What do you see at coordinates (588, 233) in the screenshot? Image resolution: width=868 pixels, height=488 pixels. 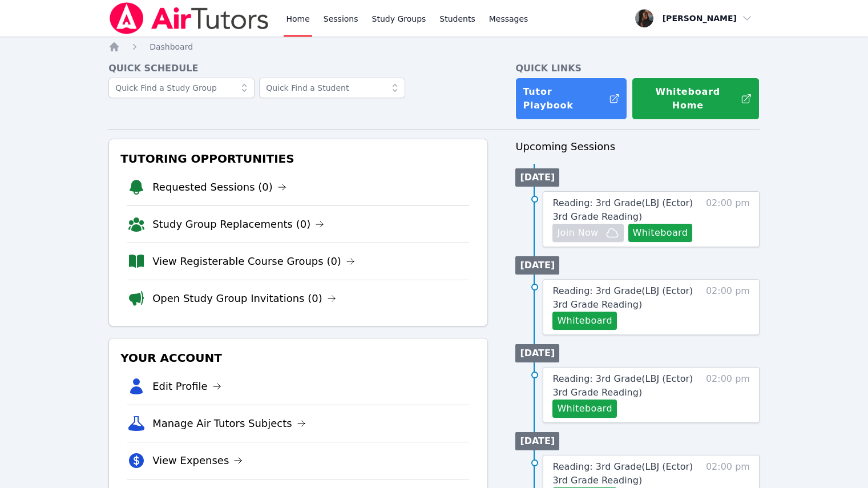 I see `button: Join Now` at bounding box center [588, 233].